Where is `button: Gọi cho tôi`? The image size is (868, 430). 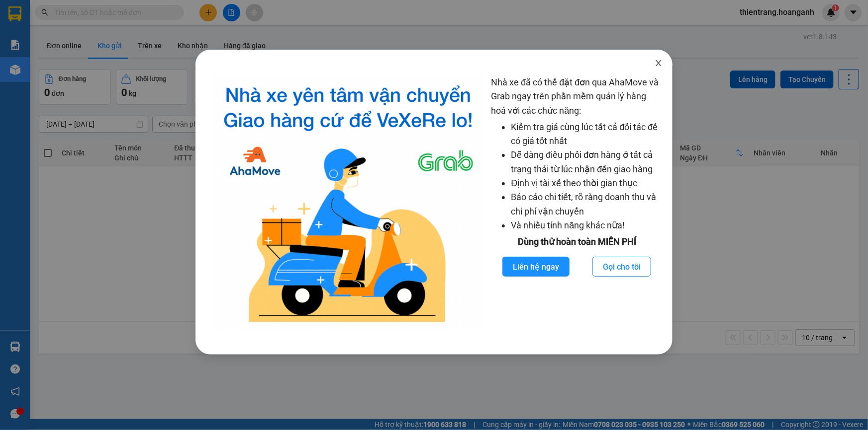 button: Gọi cho tôi is located at coordinates (622, 267).